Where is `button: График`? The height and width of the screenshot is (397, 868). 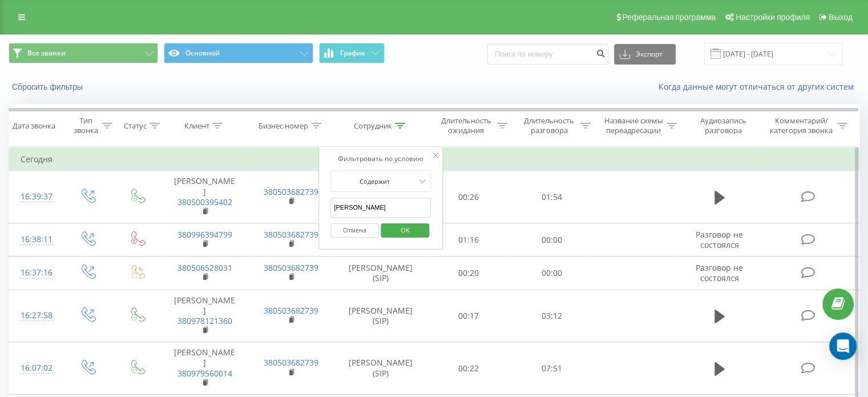 button: График is located at coordinates (352, 53).